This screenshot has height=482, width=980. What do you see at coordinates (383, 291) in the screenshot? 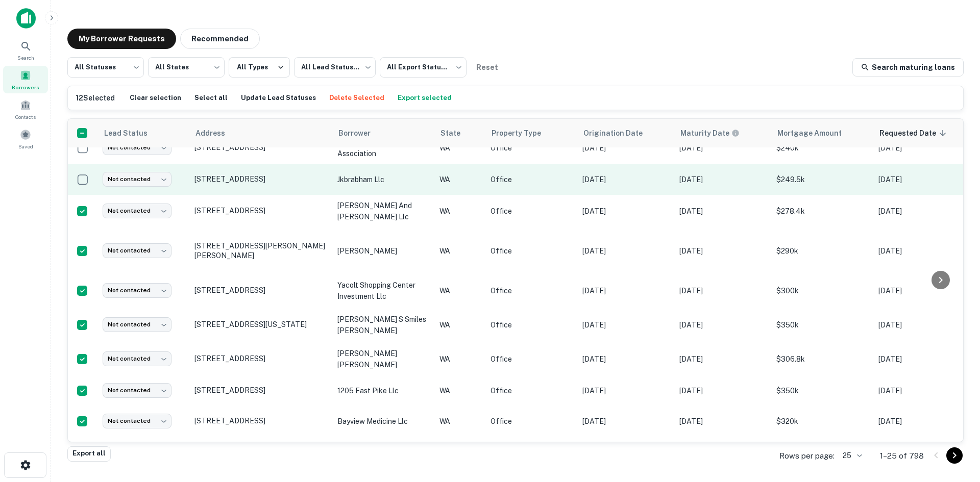
I see `p: yacolt shopping center investment llc` at bounding box center [383, 291].